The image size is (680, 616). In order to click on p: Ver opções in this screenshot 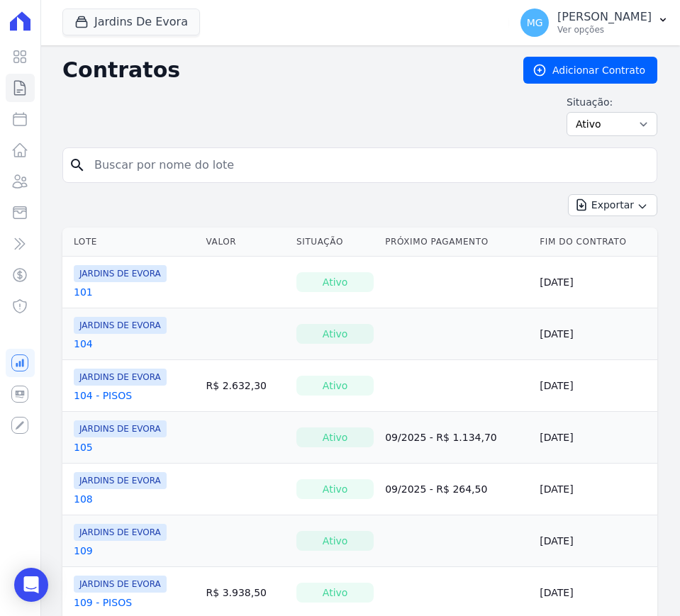, I will do `click(604, 30)`.